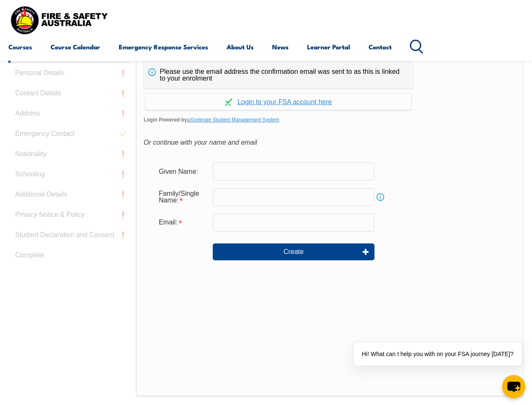 The height and width of the screenshot is (405, 532). I want to click on img: Log in withaxcelerate, so click(229, 102).